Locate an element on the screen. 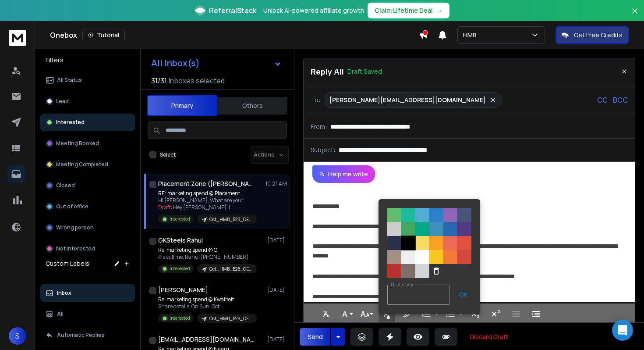  button: All Inbox(s) is located at coordinates (217, 63).